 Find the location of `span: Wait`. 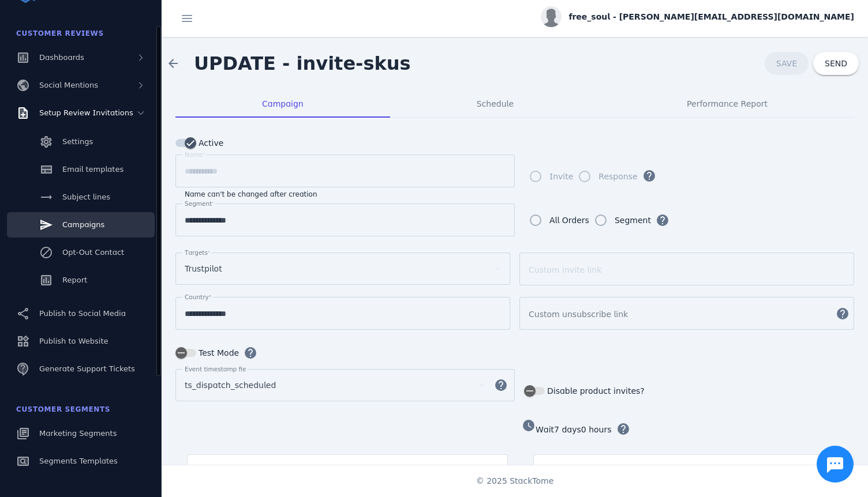

span: Wait is located at coordinates (545, 430).